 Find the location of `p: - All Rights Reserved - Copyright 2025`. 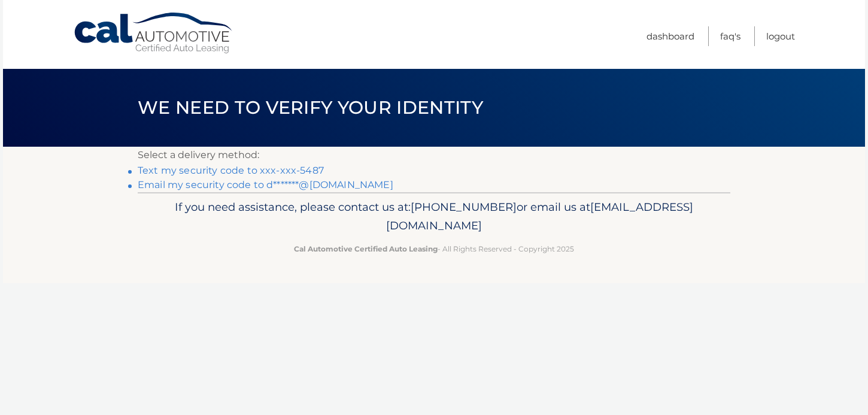

p: - All Rights Reserved - Copyright 2025 is located at coordinates (434, 249).